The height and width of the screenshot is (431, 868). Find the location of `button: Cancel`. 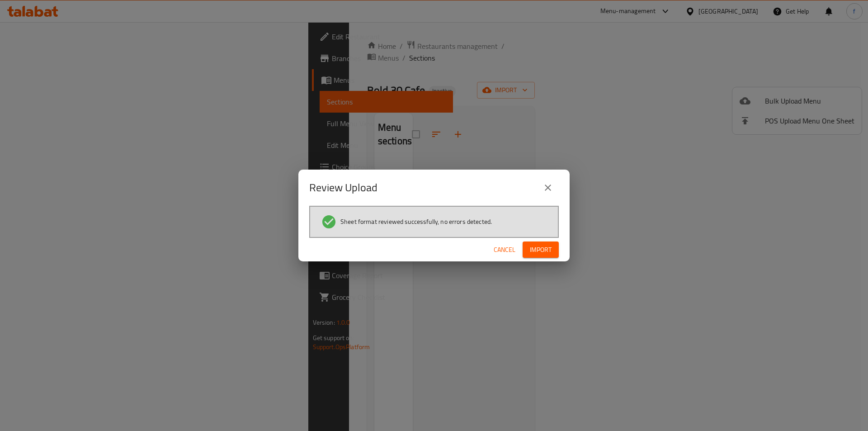

button: Cancel is located at coordinates (504, 249).